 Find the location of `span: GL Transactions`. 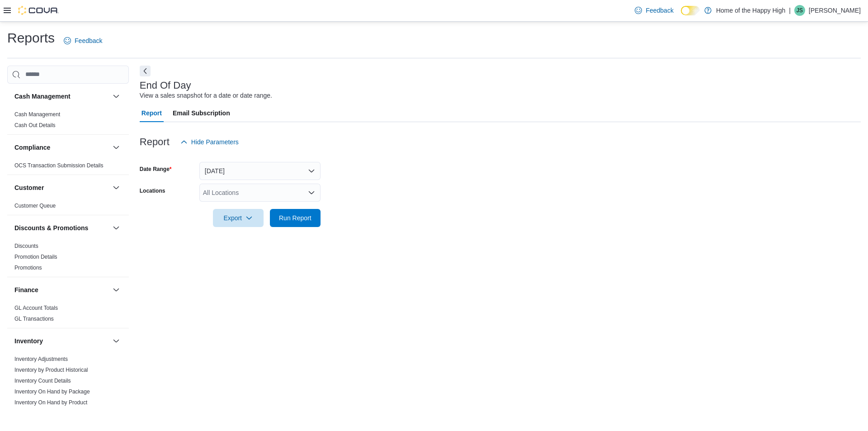

span: GL Transactions is located at coordinates (34, 319).